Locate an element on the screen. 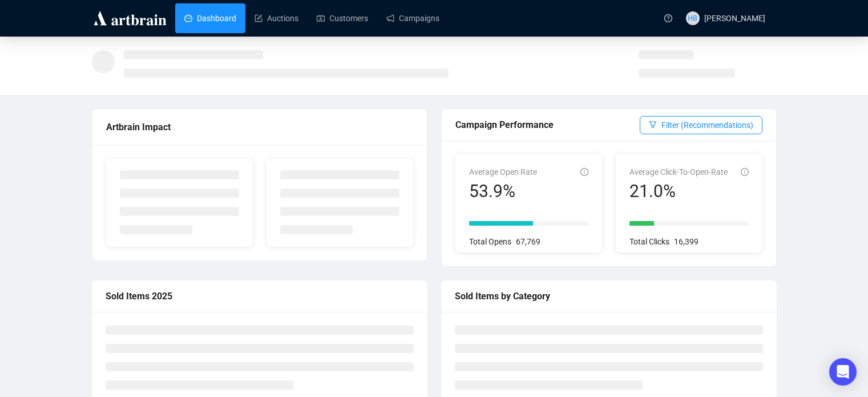 Image resolution: width=868 pixels, height=397 pixels. div: Campaign Performance is located at coordinates (547, 124).